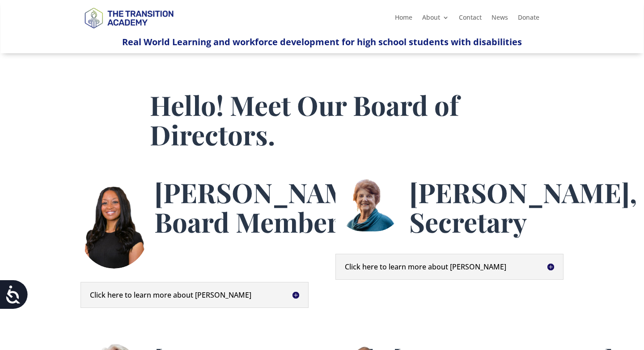 This screenshot has width=644, height=350. What do you see at coordinates (304, 119) in the screenshot?
I see `span: Hello! Meet Our Board of Directors.` at bounding box center [304, 119].